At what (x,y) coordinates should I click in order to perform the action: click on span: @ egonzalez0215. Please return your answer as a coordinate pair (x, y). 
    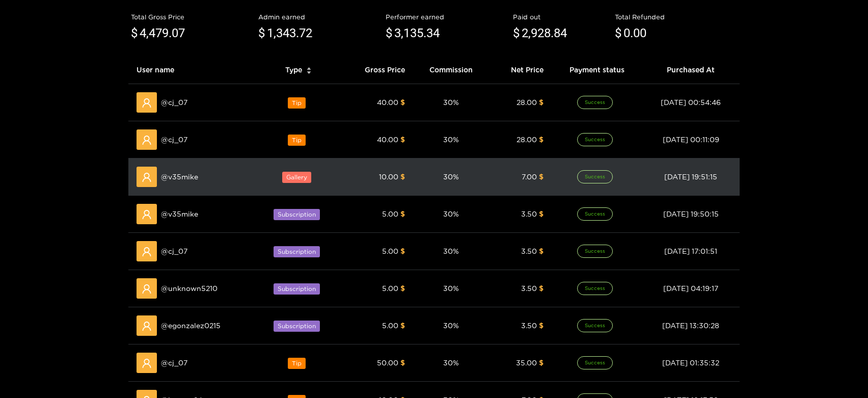
    Looking at the image, I should click on (190, 326).